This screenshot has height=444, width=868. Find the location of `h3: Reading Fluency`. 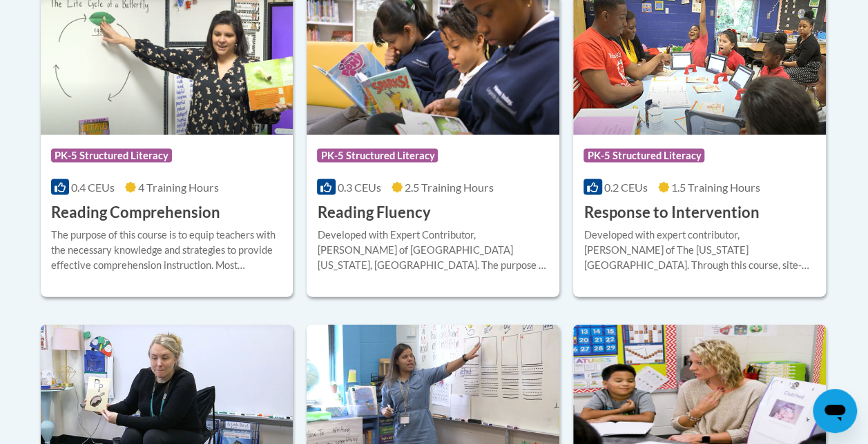

h3: Reading Fluency is located at coordinates (374, 212).